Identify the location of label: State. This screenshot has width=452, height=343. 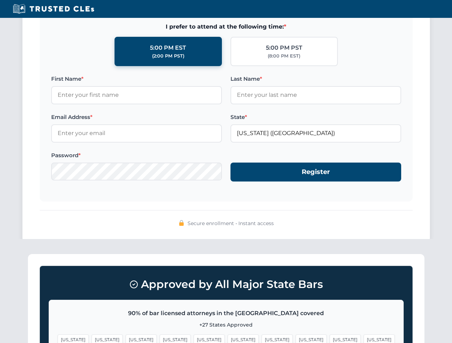
(316, 117).